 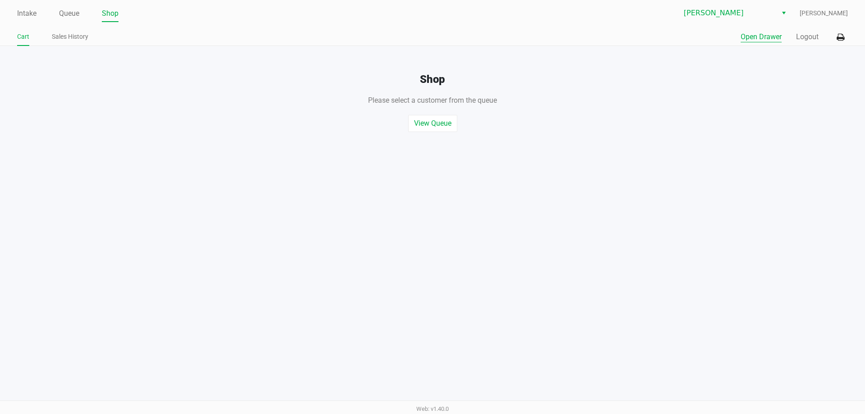 I want to click on a: Shop, so click(x=110, y=14).